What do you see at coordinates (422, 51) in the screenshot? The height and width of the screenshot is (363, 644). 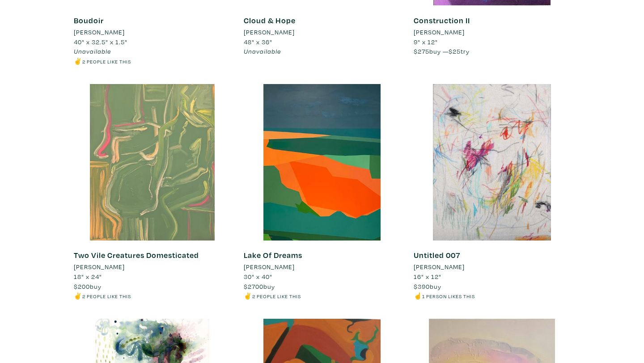 I see `span: $275` at bounding box center [422, 51].